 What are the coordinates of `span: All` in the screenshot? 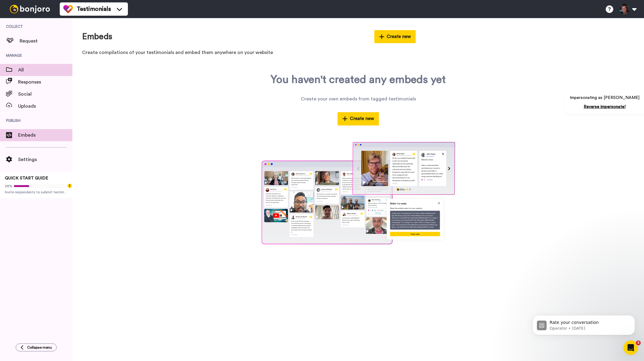 It's located at (45, 70).